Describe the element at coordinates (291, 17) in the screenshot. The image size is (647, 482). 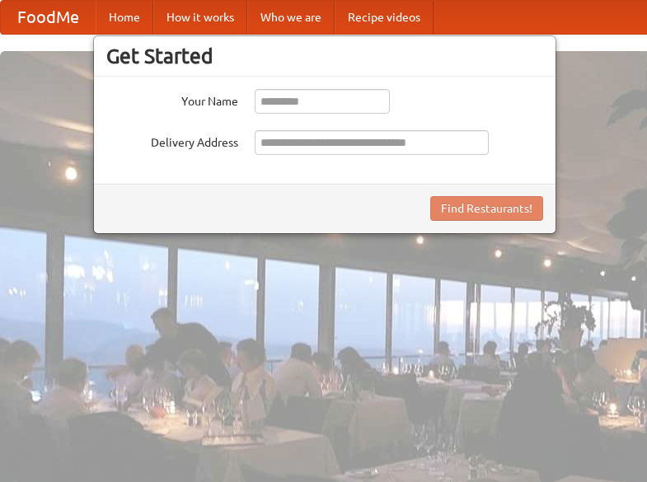
I see `a: Who we are` at that location.